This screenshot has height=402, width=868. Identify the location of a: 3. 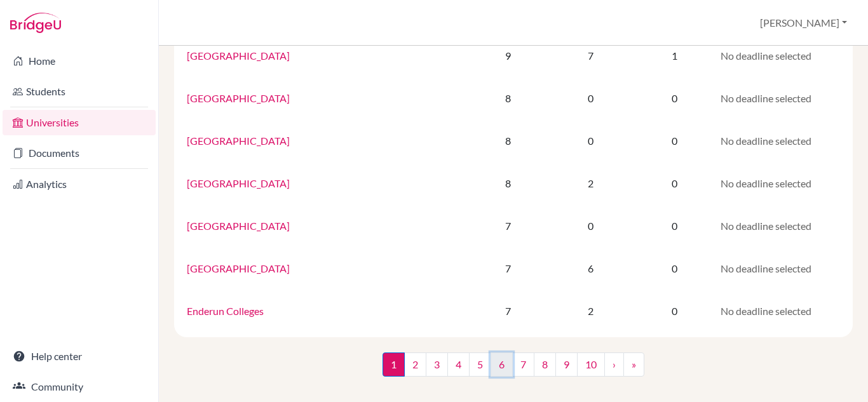
(436, 364).